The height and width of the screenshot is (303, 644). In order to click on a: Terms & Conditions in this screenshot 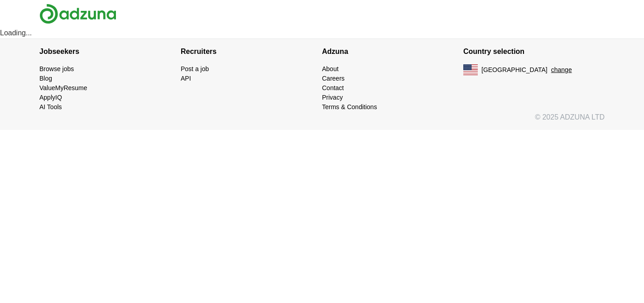, I will do `click(349, 107)`.